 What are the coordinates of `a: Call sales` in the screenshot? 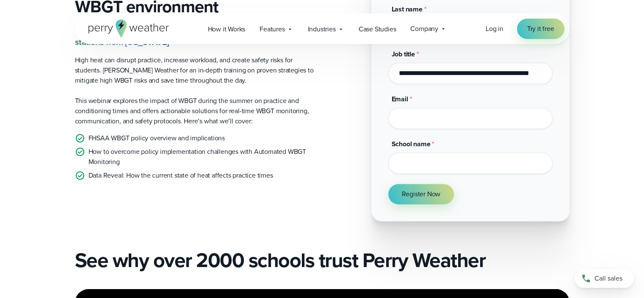 It's located at (604, 278).